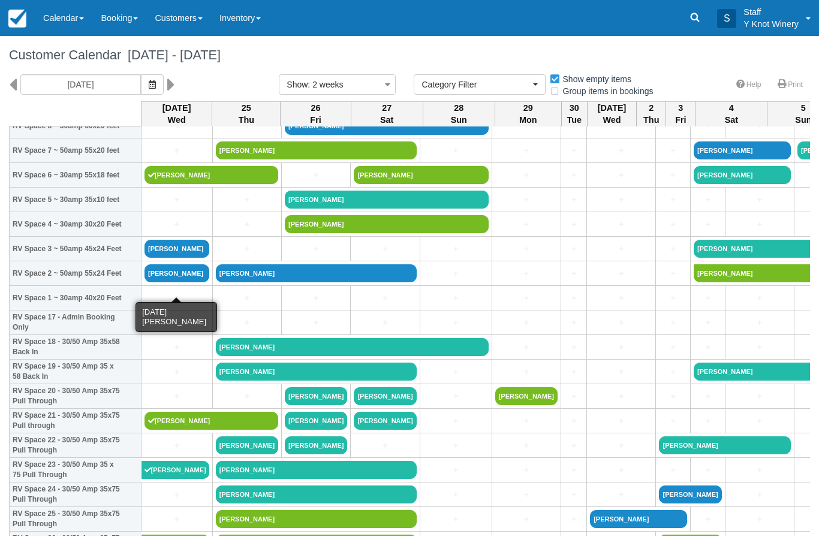 The image size is (819, 552). What do you see at coordinates (337, 85) in the screenshot?
I see `button: Show: 2 weeks` at bounding box center [337, 85].